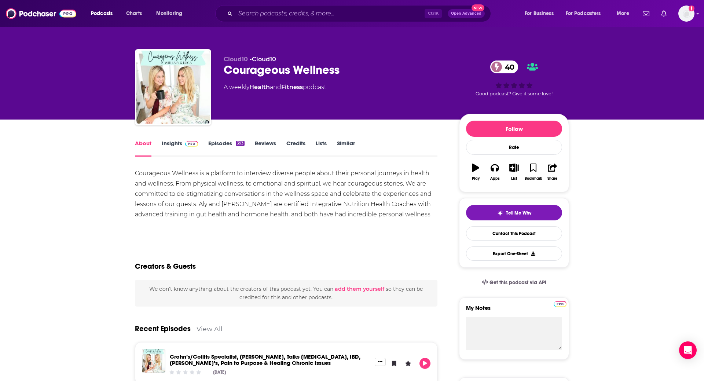 This screenshot has height=381, width=704. What do you see at coordinates (504, 67) in the screenshot?
I see `a: 40` at bounding box center [504, 67].